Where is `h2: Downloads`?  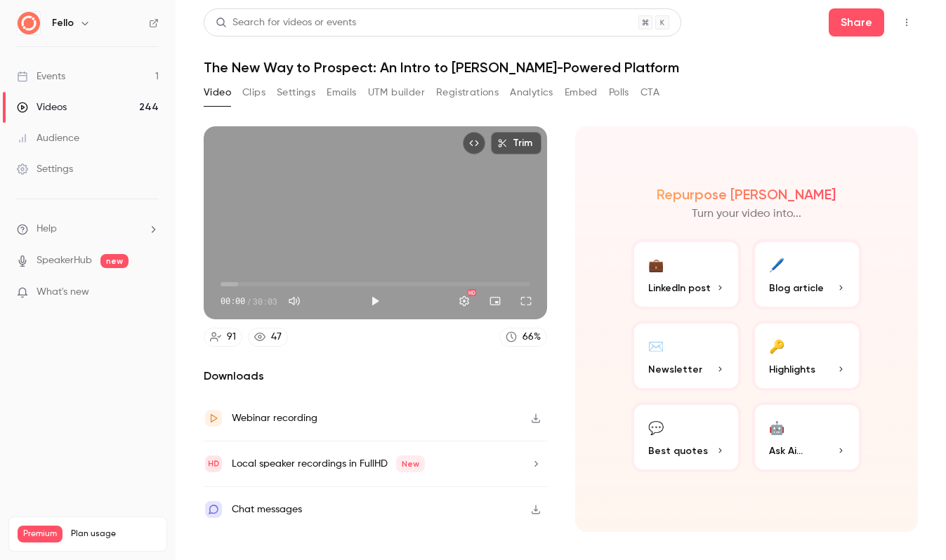 h2: Downloads is located at coordinates (375, 376).